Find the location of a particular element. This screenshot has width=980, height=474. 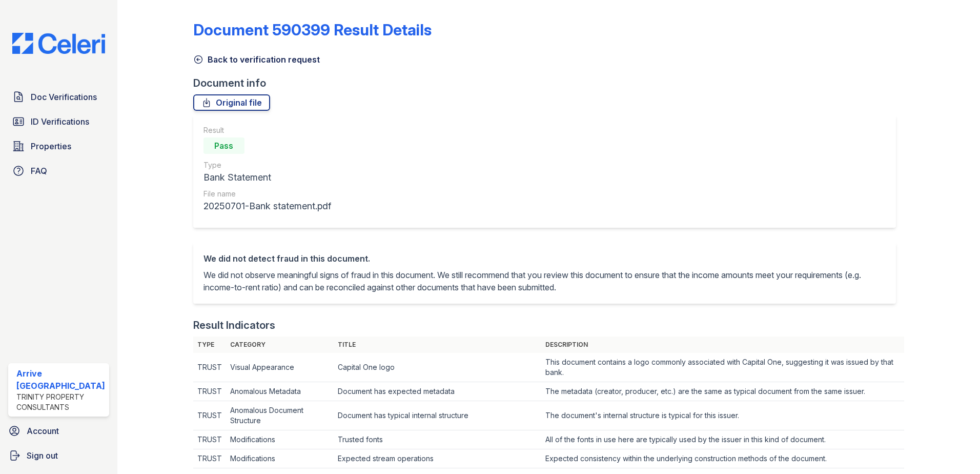

span: Doc Verifications is located at coordinates (64, 97).